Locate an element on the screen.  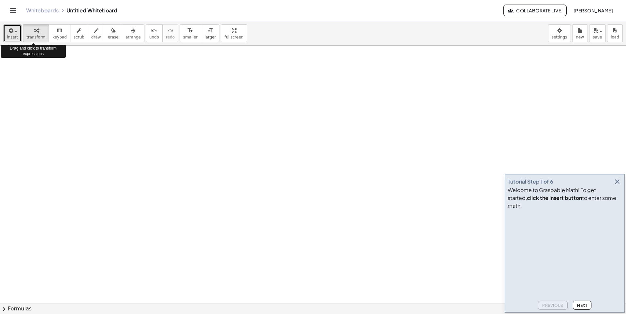
span: arrange is located at coordinates (133, 37).